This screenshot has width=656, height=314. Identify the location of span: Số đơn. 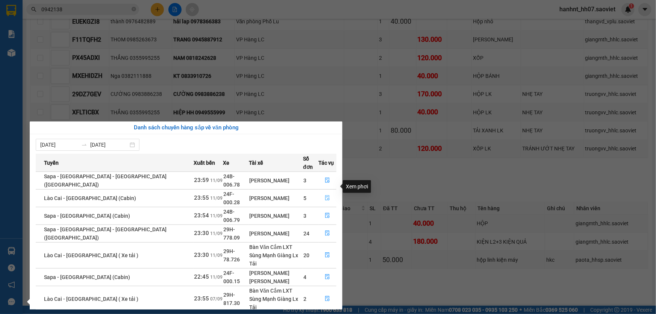
(311, 163).